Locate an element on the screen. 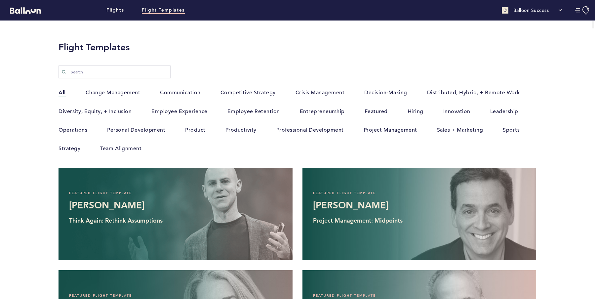 Image resolution: width=595 pixels, height=299 pixels. a: Balloon is located at coordinates (23, 10).